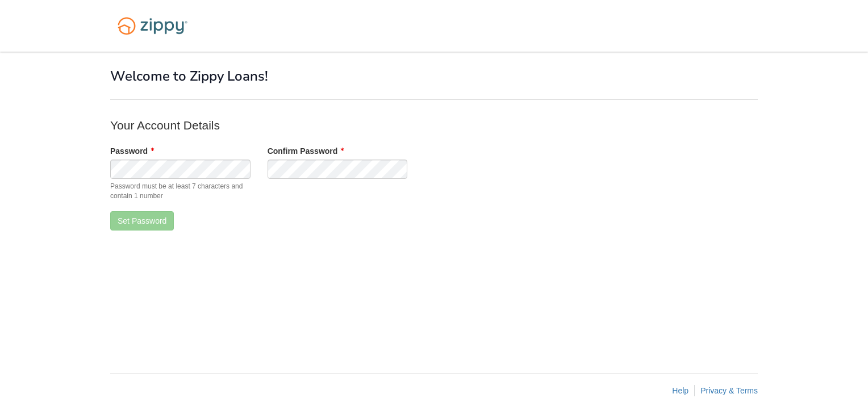 Image resolution: width=868 pixels, height=419 pixels. Describe the element at coordinates (434, 76) in the screenshot. I see `h1: Welcome to Zippy Loans!` at that location.